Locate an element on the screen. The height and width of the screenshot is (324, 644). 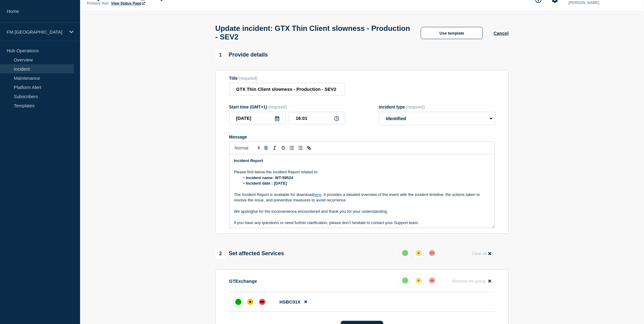
p: We apologise for the inconvenience encountered and thank you for your understanding. is located at coordinates (362, 212).